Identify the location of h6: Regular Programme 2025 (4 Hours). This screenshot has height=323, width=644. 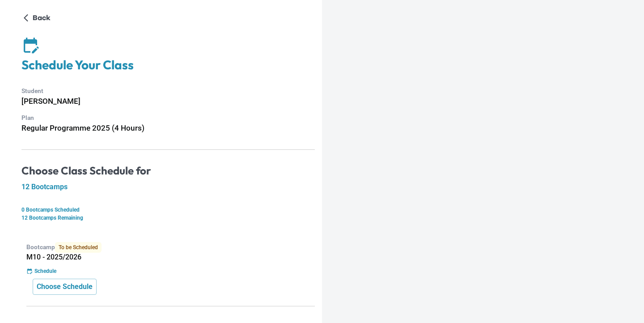
(168, 128).